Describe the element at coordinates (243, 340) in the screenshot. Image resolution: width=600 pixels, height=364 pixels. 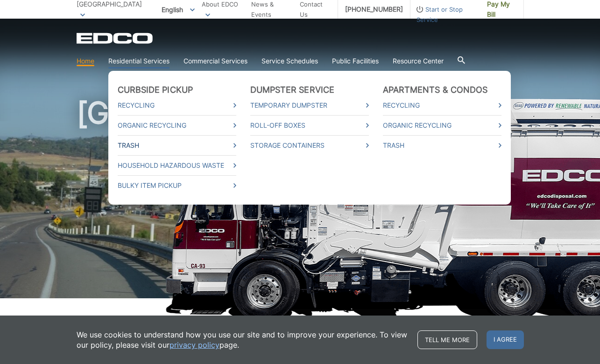
I see `p: We use cookies to understand how you use our site and to improve your experience. To view our pol...` at that location.